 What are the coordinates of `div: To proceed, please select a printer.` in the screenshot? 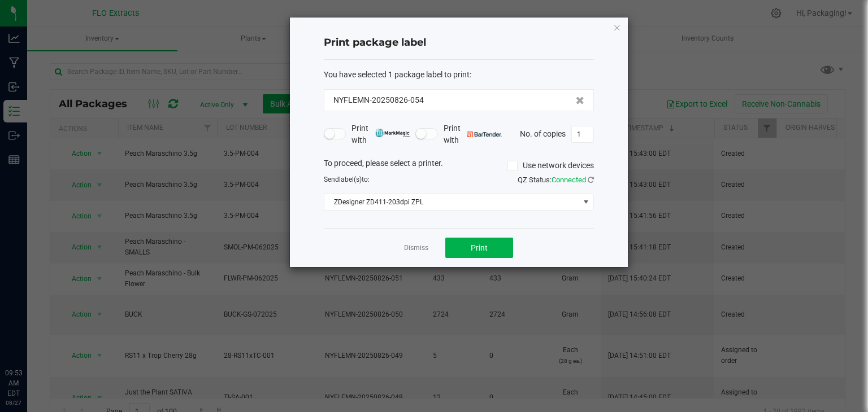 It's located at (459, 166).